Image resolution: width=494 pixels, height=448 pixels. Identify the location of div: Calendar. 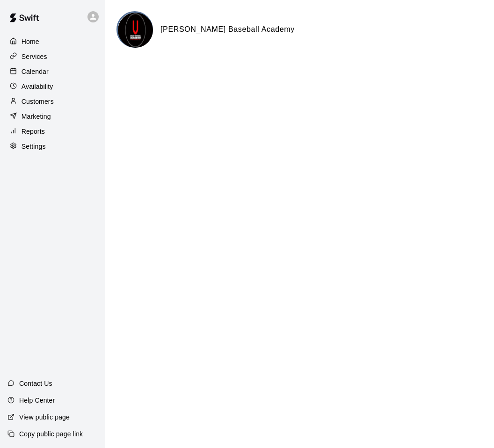
(52, 71).